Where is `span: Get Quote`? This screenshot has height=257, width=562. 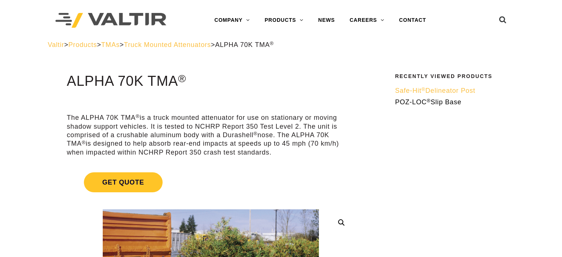 span: Get Quote is located at coordinates (123, 182).